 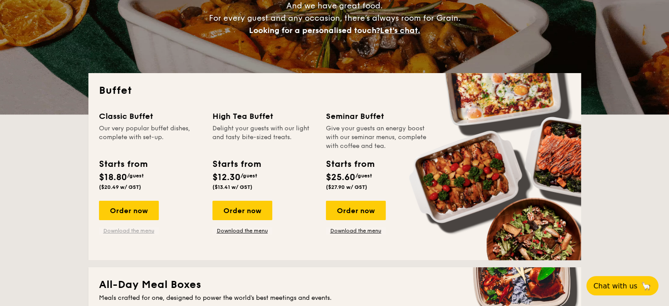 I want to click on div: Our very popular buffet dishes, complete with set-up., so click(x=150, y=137).